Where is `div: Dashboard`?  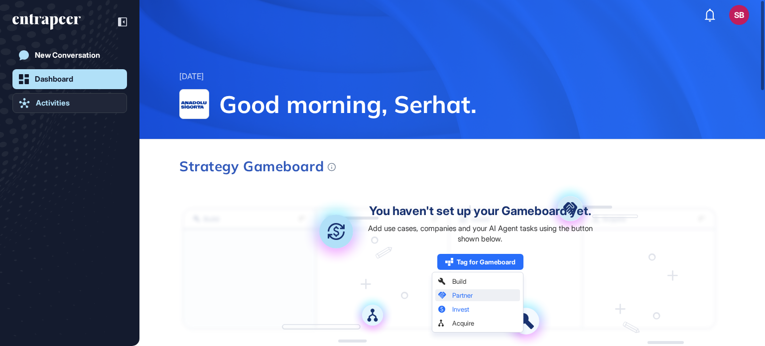
div: Dashboard is located at coordinates (54, 79).